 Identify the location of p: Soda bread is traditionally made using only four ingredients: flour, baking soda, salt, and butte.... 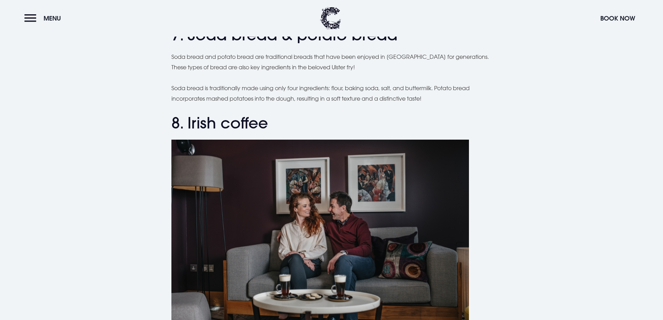
(332, 93).